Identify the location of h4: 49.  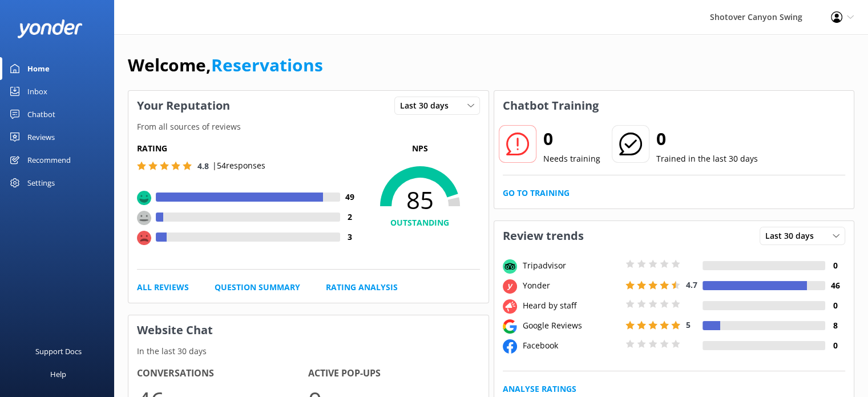
(350, 197).